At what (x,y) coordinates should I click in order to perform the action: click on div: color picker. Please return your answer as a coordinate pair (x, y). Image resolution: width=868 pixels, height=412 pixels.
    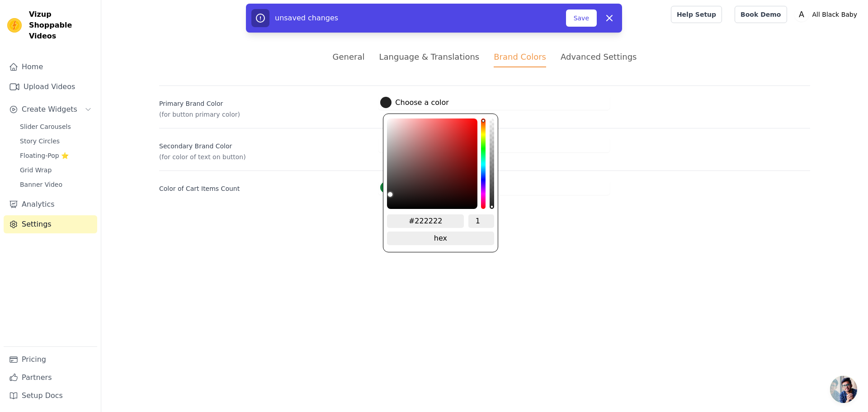
    Looking at the image, I should click on (440, 182).